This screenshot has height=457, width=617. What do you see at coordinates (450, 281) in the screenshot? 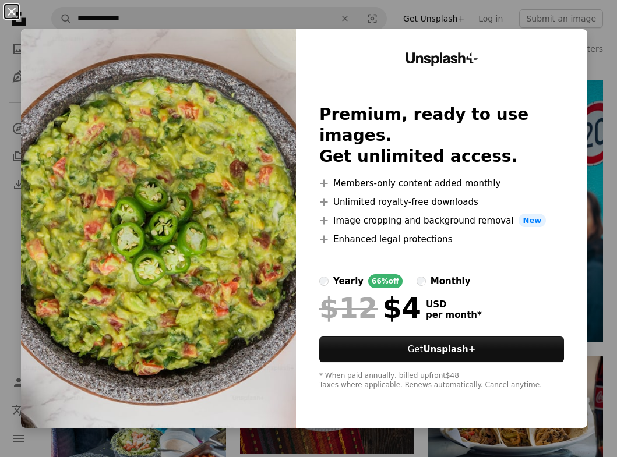
I see `div: monthly` at bounding box center [450, 281].